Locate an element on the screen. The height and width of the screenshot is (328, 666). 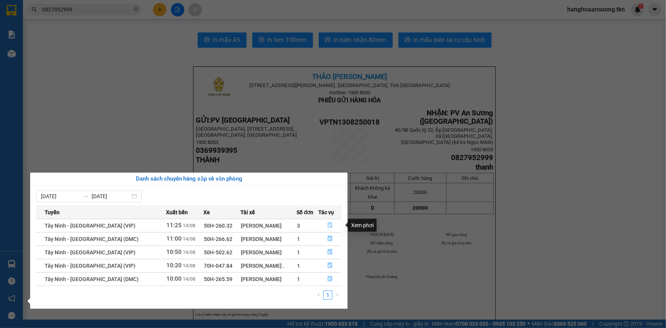
span: Tuyến is located at coordinates (52, 212).